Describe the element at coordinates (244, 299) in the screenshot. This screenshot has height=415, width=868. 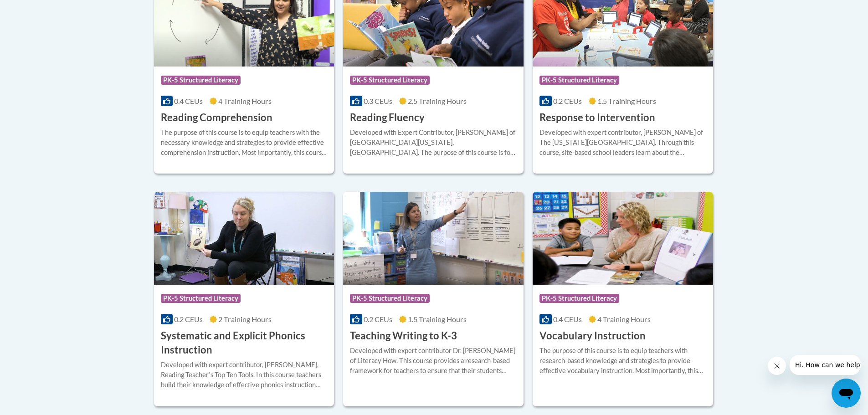
I see `a: Course LogoPK-5 Structured Literacy0.2 CEUs2 Training Hours Systematic and Explicit Phonics Instr...` at that location.